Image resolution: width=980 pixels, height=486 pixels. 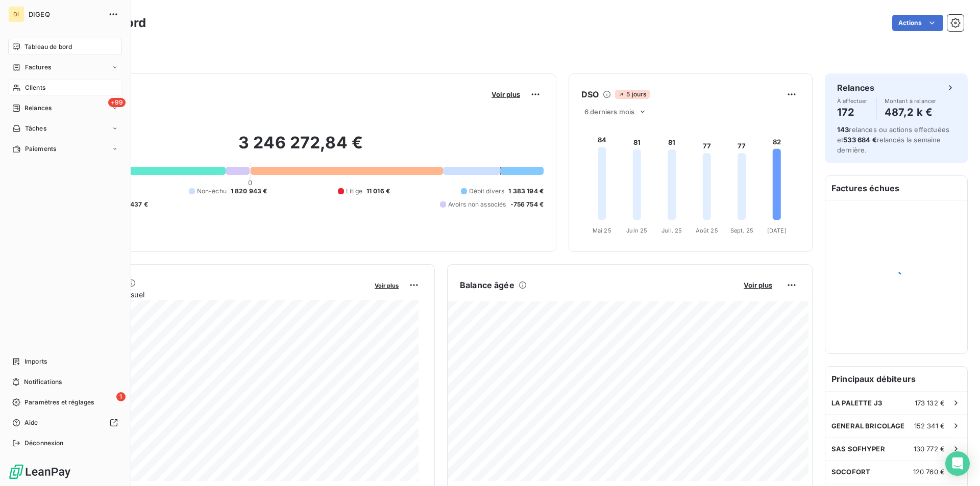 I want to click on span: 533 684 €, so click(x=860, y=140).